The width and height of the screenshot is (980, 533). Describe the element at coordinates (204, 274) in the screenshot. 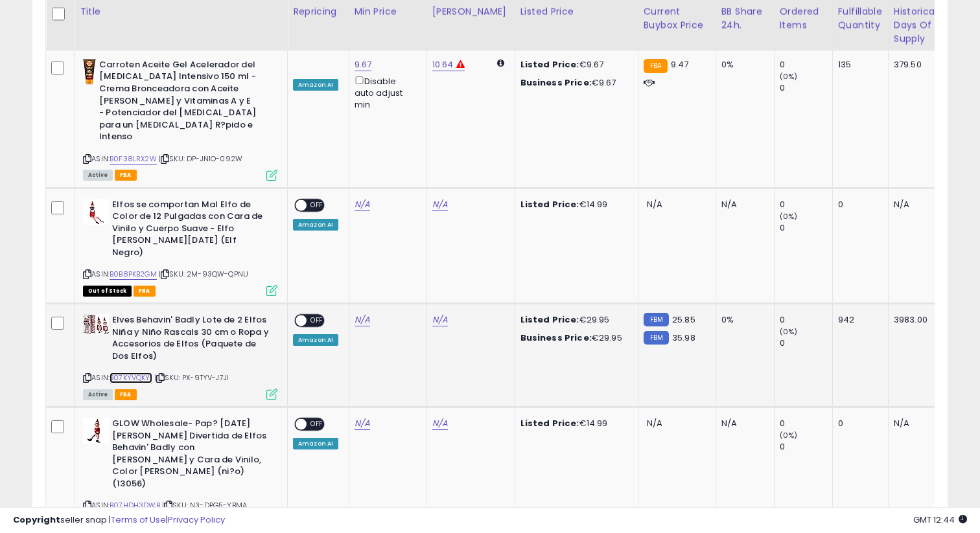

I see `span: | SKU: 2M-93QW-QPNU` at that location.